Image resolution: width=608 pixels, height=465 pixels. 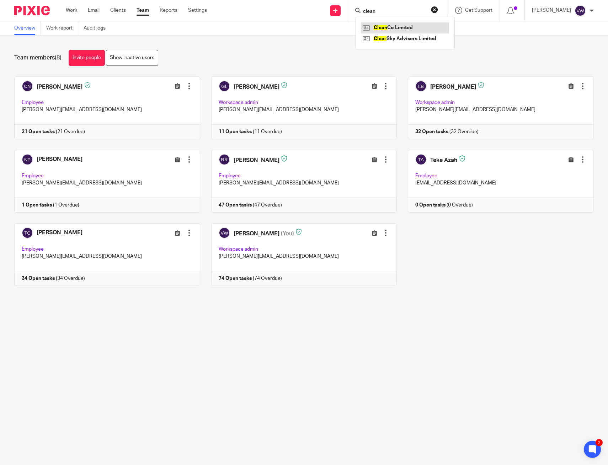 I want to click on a: Email, so click(x=94, y=10).